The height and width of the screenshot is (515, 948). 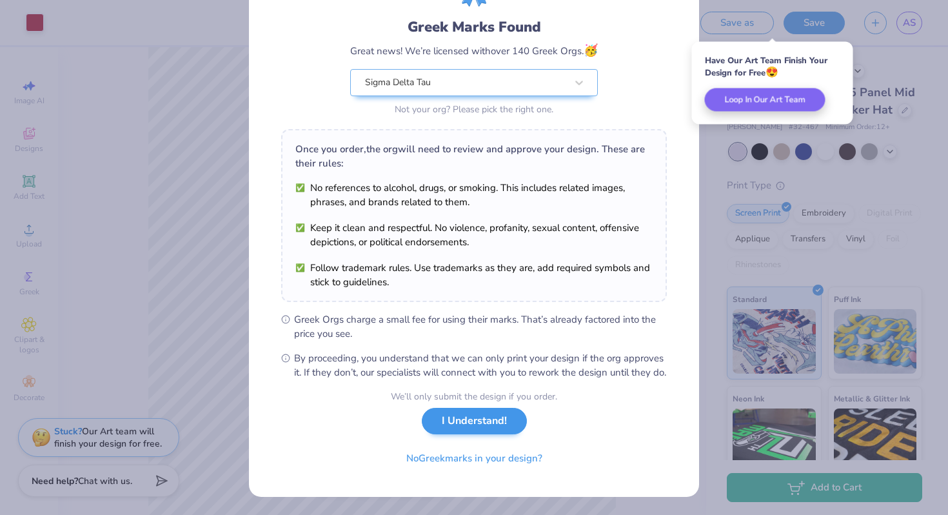 I want to click on li: Keep it clean and respectful. No violence, profanity, sexual content, offensive depictions, or po..., so click(x=474, y=235).